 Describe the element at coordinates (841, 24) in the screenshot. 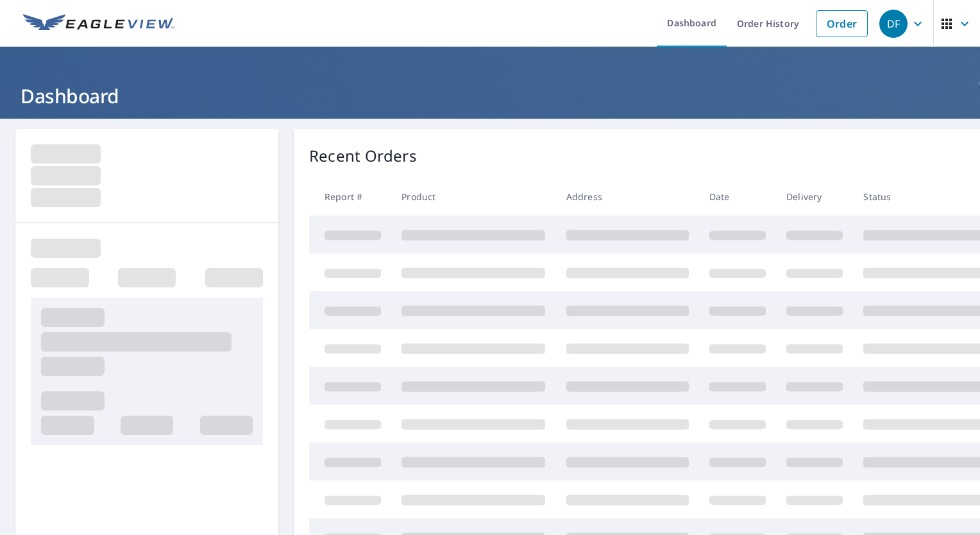

I see `a: Order` at that location.